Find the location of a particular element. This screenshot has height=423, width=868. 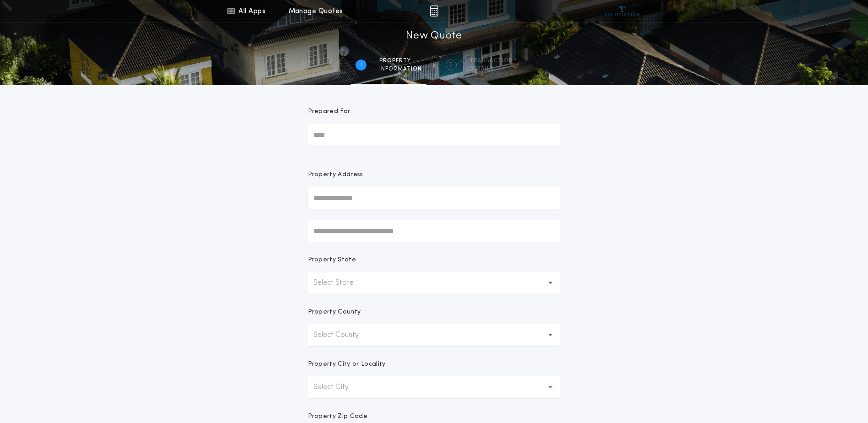

p: Property County is located at coordinates (334, 312).